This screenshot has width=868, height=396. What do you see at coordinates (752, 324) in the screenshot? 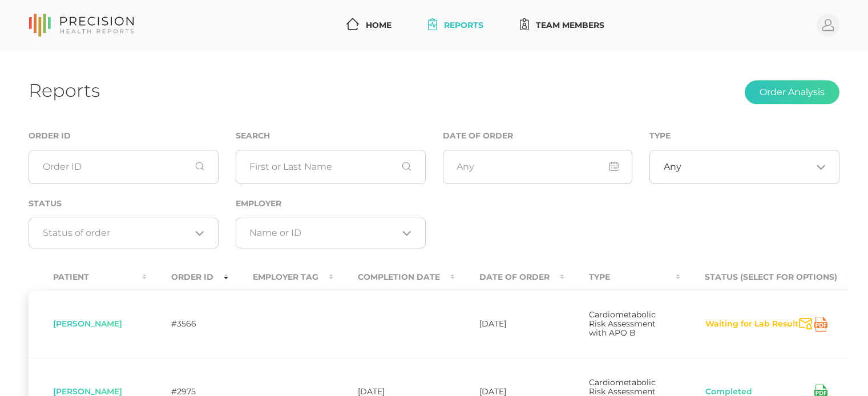
I see `button: Waiting for Lab Result` at bounding box center [752, 324].